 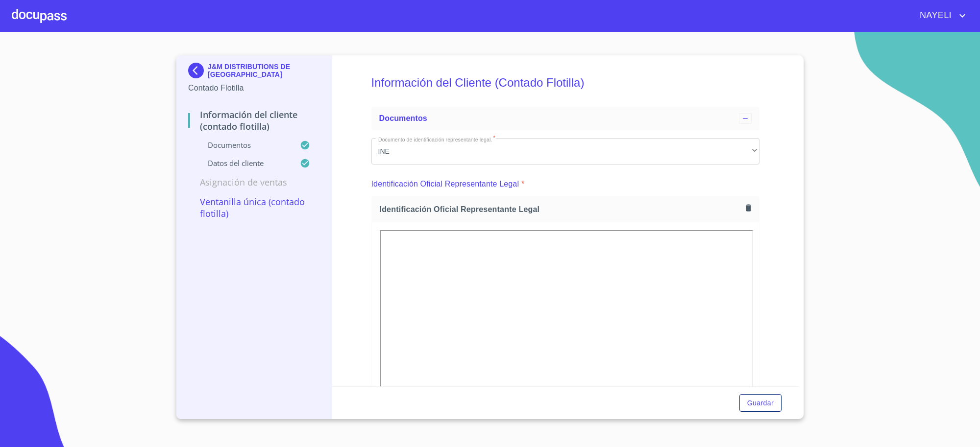 What do you see at coordinates (760, 403) in the screenshot?
I see `span: Guardar` at bounding box center [760, 403].